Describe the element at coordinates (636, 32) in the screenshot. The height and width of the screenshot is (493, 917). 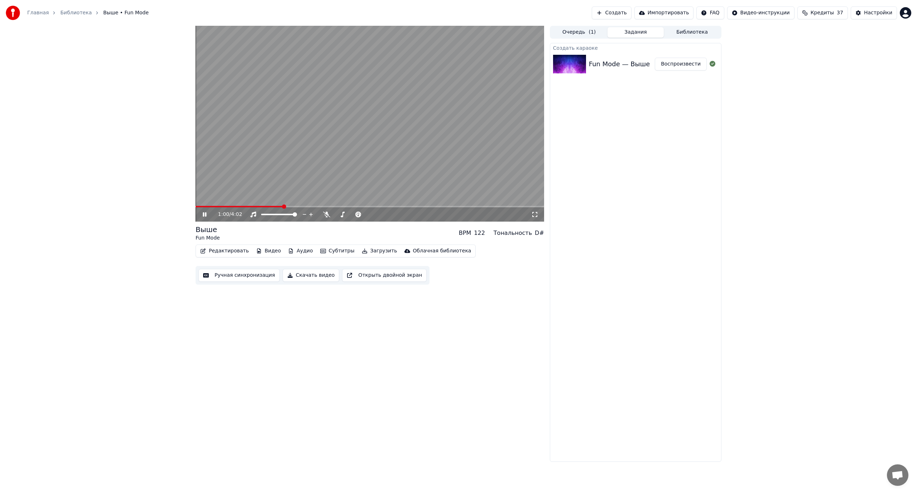
I see `button: Задания` at that location.